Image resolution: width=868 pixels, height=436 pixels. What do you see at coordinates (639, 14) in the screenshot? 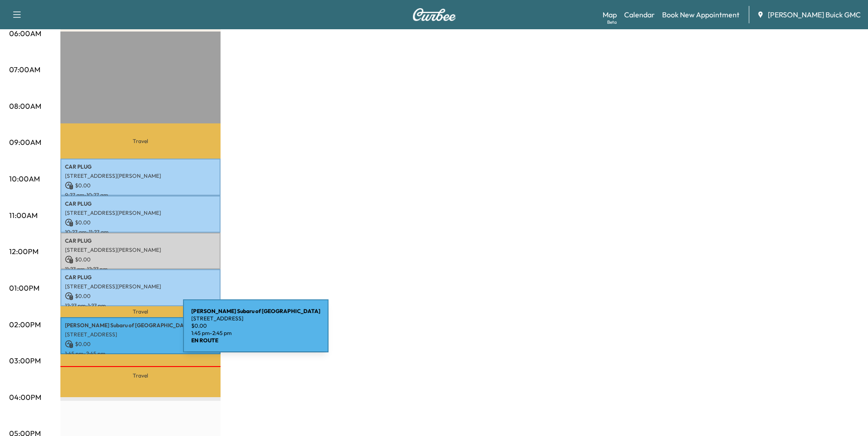
I see `a: Calendar` at bounding box center [639, 14].